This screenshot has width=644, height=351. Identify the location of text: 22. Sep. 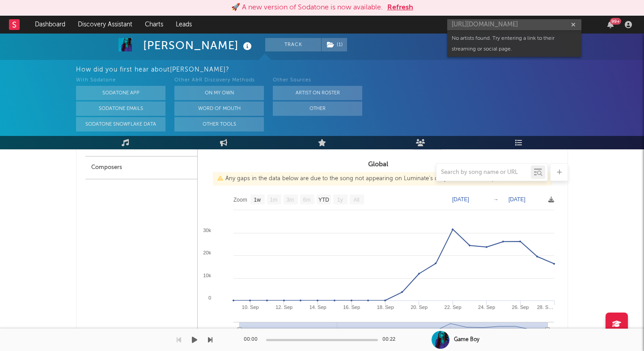
(453, 307).